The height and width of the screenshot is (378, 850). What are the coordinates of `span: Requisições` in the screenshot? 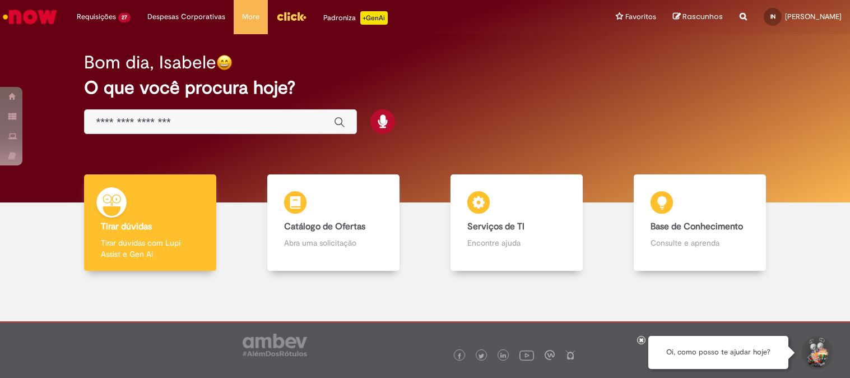 It's located at (96, 17).